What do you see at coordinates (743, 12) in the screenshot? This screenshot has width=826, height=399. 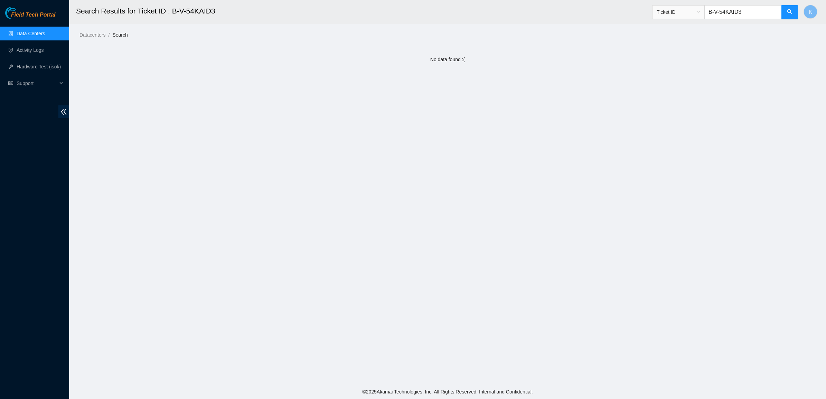 I see `input: Enter text here...` at bounding box center [743, 12].